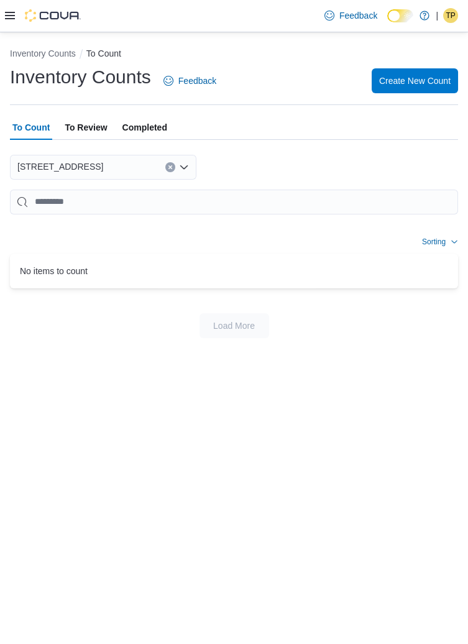  I want to click on span: To Count, so click(31, 128).